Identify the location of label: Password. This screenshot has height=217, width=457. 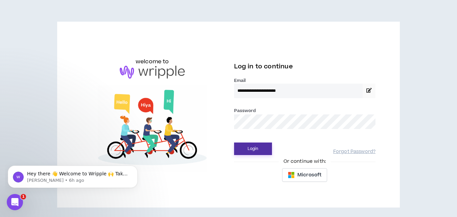
(245, 111).